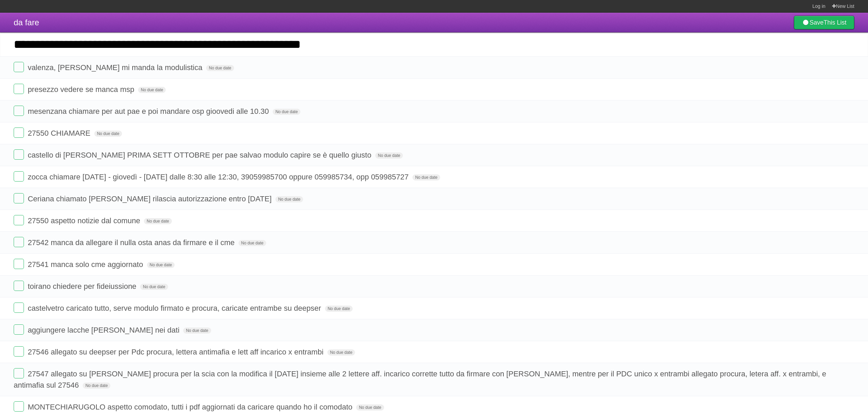 This screenshot has height=415, width=868. What do you see at coordinates (26, 23) in the screenshot?
I see `span: da fare` at bounding box center [26, 23].